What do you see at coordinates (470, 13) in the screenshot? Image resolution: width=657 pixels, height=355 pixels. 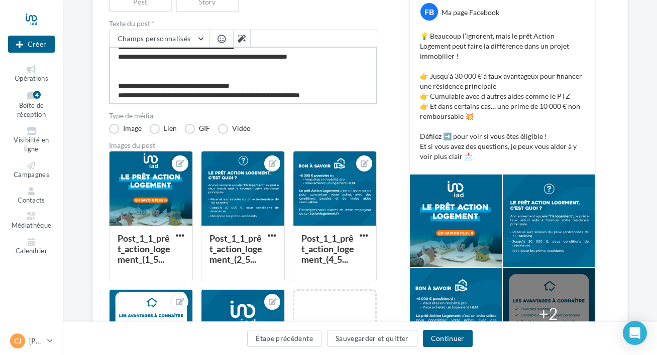 I see `div: Ma page Facebook` at bounding box center [470, 13].